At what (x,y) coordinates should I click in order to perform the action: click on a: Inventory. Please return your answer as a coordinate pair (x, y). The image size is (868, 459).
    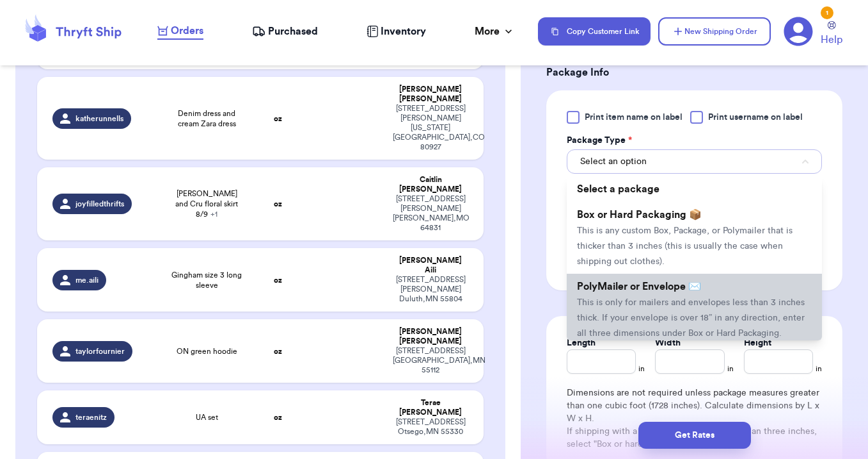
    Looking at the image, I should click on (396, 32).